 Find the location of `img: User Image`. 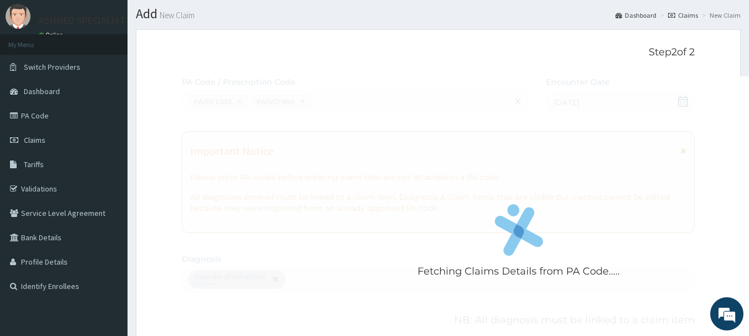

img: User Image is located at coordinates (18, 16).